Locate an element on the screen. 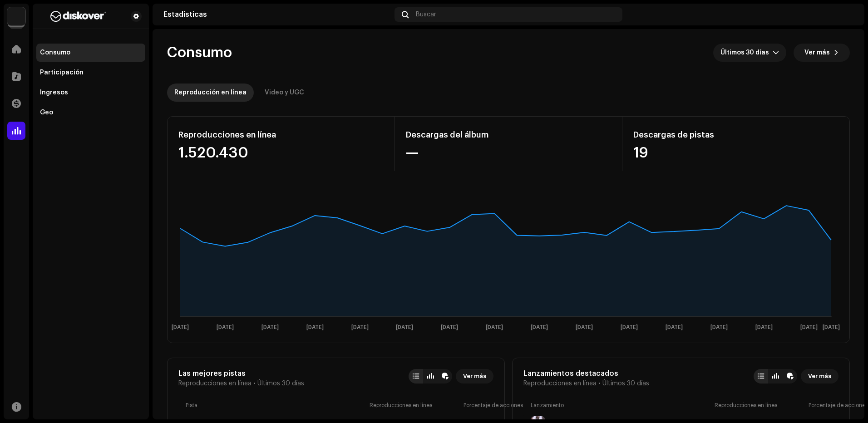 Image resolution: width=868 pixels, height=423 pixels. div: Estadísticas is located at coordinates (277, 15).